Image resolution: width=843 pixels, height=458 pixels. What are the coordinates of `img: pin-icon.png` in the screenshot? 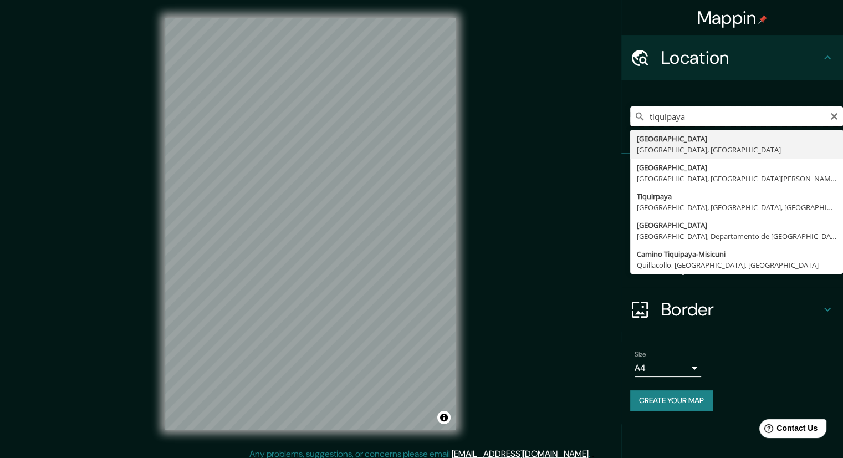 It's located at (763, 19).